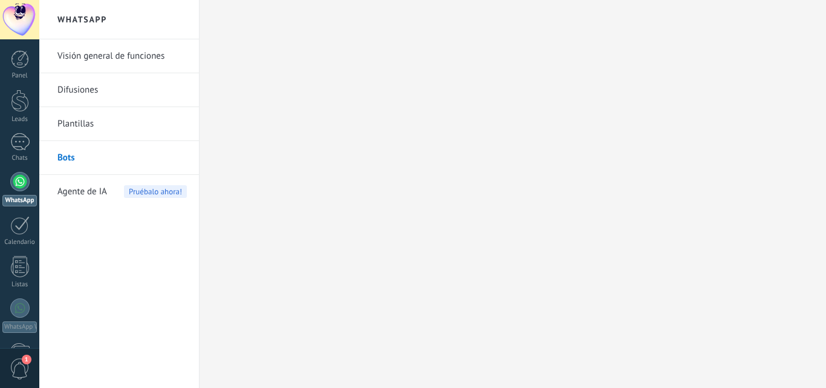  Describe the element at coordinates (20, 158) in the screenshot. I see `div: Chats` at that location.